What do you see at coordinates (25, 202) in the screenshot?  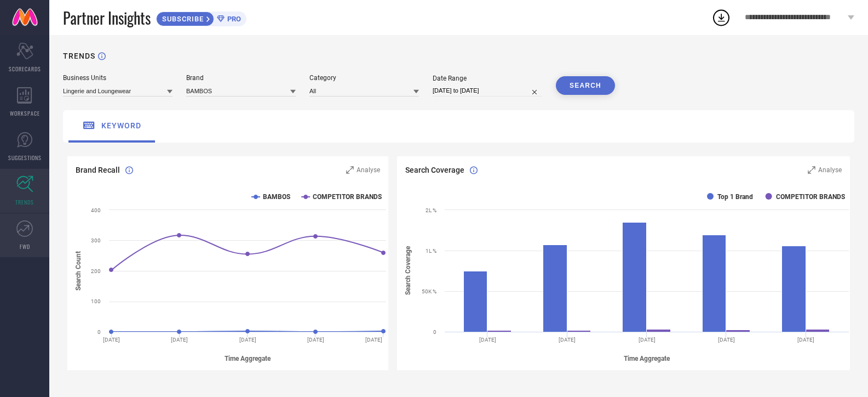 I see `span: TRENDS` at bounding box center [25, 202].